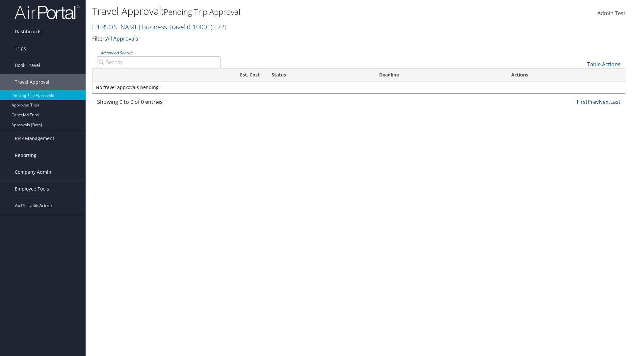 Image resolution: width=632 pixels, height=356 pixels. What do you see at coordinates (200, 27) in the screenshot?
I see `span: ( C10001 )` at bounding box center [200, 27].